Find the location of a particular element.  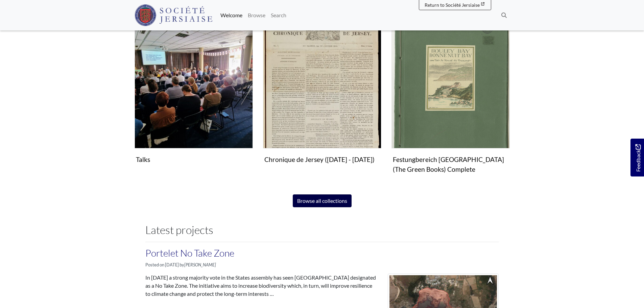

a: Search is located at coordinates (279, 15).